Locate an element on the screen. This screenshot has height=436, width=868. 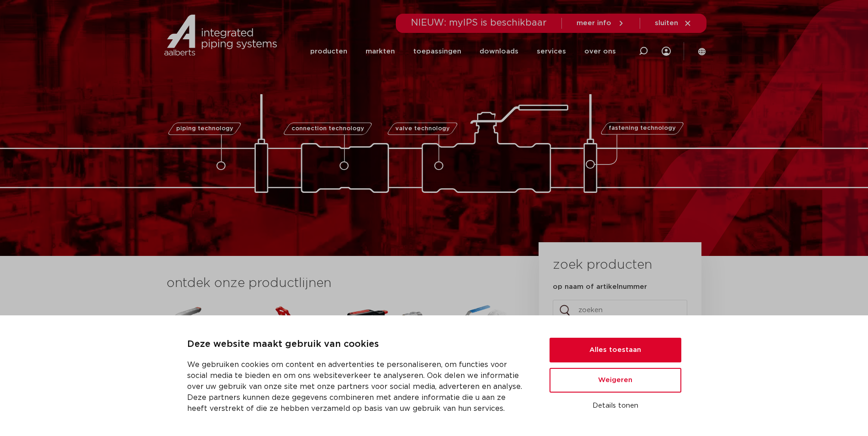
a: sluiten is located at coordinates (673, 23).